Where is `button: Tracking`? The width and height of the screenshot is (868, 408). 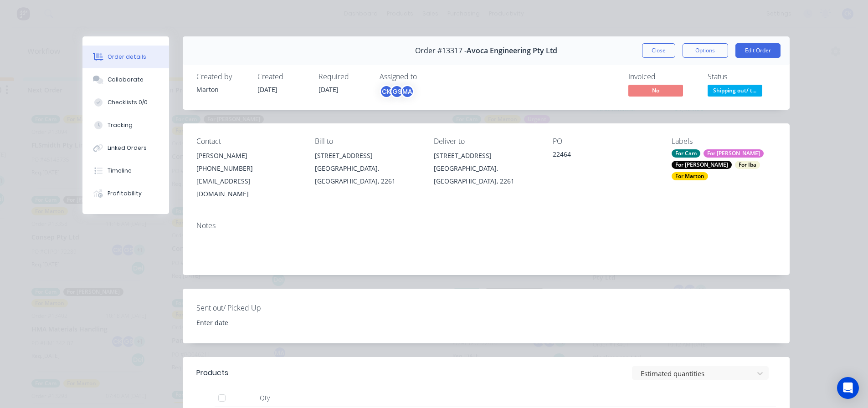
button: Tracking is located at coordinates (126, 125).